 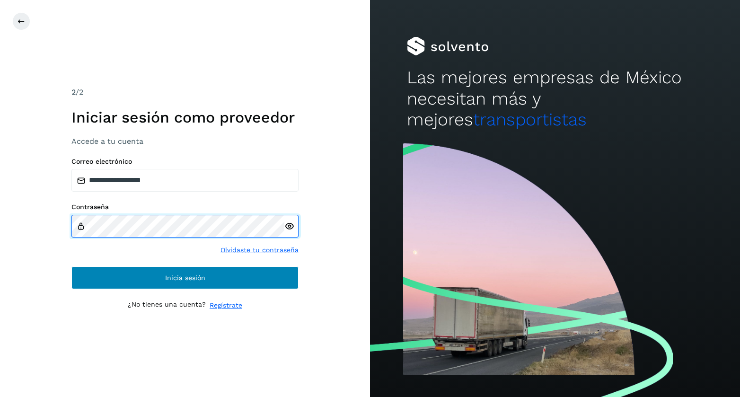 What do you see at coordinates (226, 305) in the screenshot?
I see `a: Regístrate` at bounding box center [226, 305].